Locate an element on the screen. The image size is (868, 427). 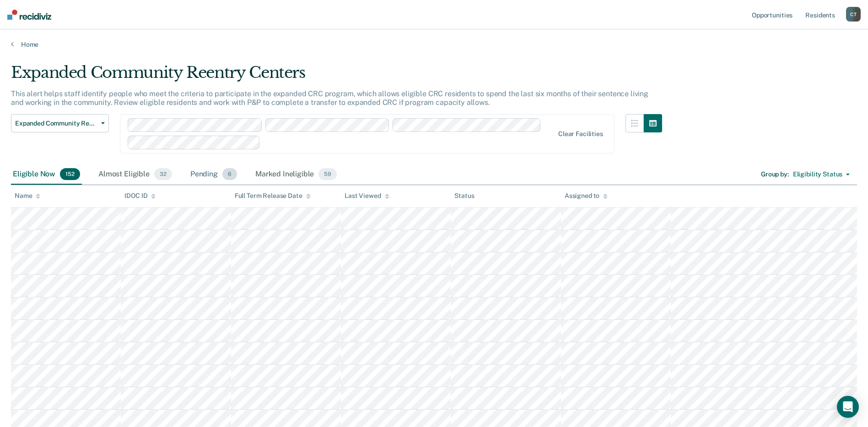
div: Group by : is located at coordinates (775, 174).